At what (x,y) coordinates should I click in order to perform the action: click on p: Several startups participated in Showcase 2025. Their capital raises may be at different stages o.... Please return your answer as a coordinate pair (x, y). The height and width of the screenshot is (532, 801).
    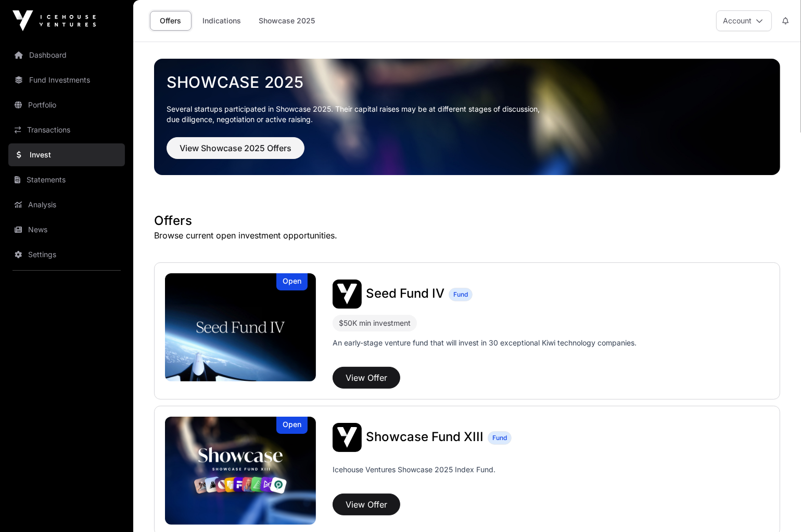
    Looking at the image, I should click on (467, 114).